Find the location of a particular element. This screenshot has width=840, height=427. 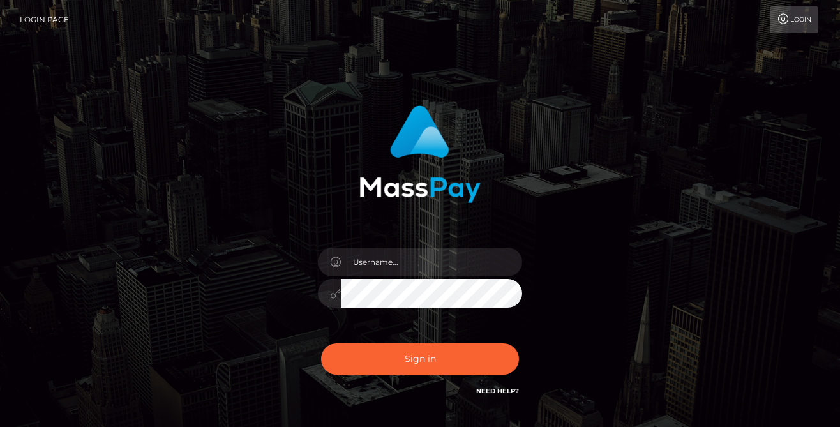

input: Username... is located at coordinates (432, 262).